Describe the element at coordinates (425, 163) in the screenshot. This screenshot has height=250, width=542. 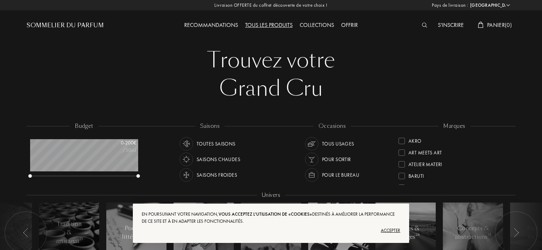
I see `div: Atelier Materi` at that location.